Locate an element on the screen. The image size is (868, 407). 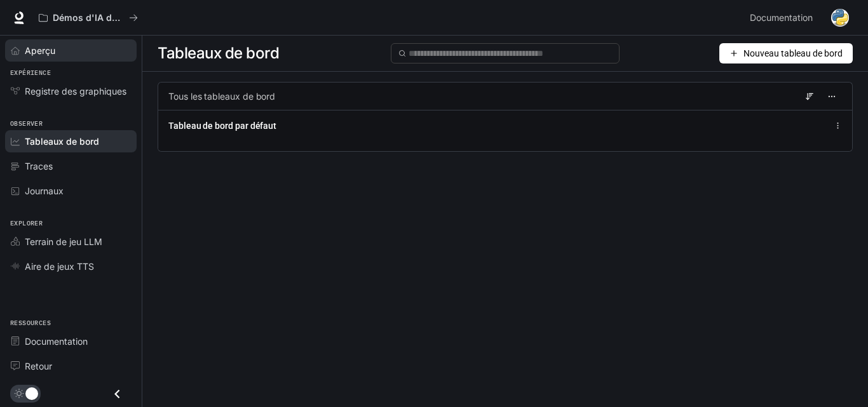
a: Aire de jeux TTS is located at coordinates (71, 266).